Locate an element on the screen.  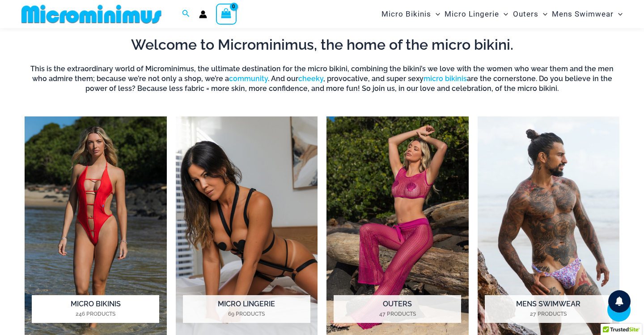
a: cheeky is located at coordinates (311, 79).